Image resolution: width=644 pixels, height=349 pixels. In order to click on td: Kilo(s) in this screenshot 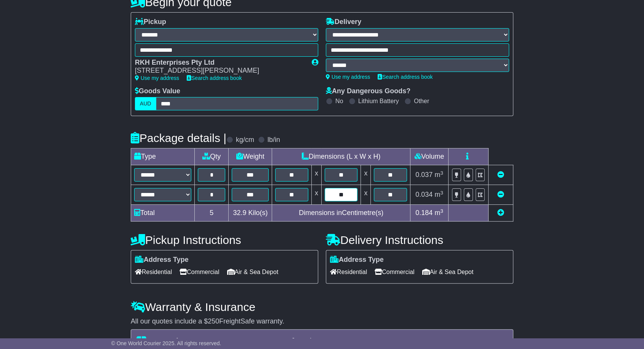, I will do `click(250, 213)`.